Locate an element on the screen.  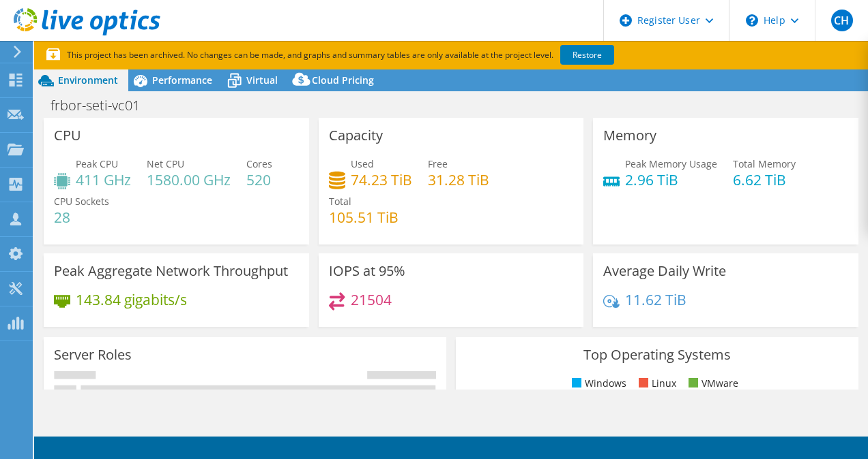
h3: Capacity is located at coordinates (355, 135).